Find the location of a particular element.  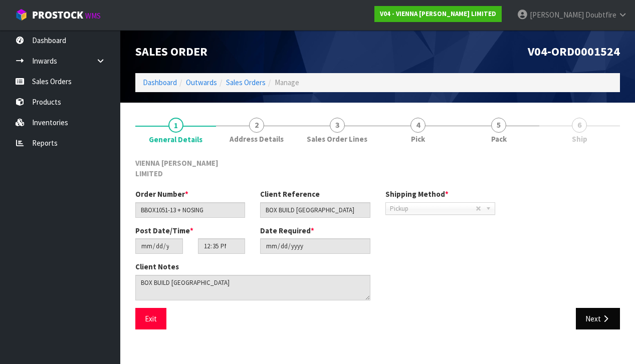

a: Sales Orders is located at coordinates (246, 82).